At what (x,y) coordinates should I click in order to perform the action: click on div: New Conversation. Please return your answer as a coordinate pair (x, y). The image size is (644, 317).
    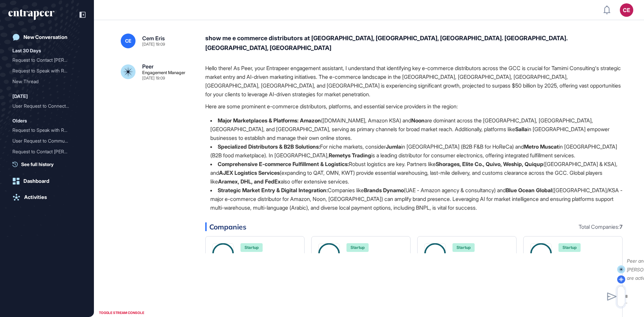
    Looking at the image, I should click on (46, 38).